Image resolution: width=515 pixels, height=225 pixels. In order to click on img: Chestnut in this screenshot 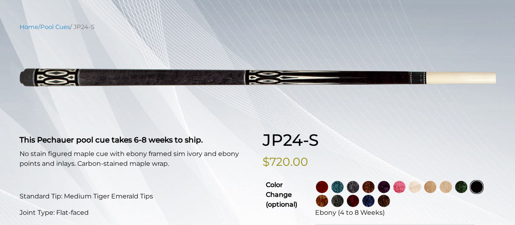, I will do `click(322, 200)`.